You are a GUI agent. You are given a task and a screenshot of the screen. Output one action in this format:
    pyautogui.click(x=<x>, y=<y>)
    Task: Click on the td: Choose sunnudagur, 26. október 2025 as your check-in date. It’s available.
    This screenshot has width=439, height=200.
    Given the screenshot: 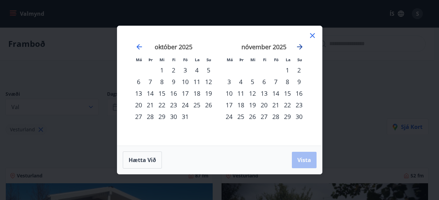 What is the action you would take?
    pyautogui.click(x=208, y=105)
    